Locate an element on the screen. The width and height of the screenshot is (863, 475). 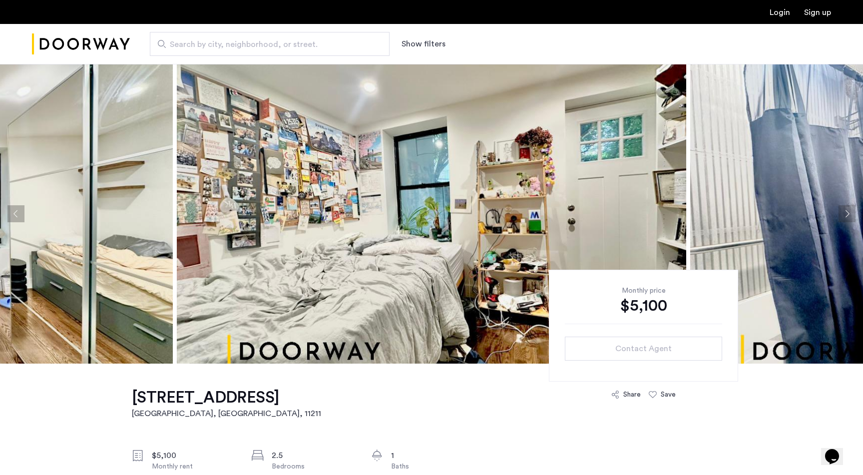
a: Registration is located at coordinates (818, 12).